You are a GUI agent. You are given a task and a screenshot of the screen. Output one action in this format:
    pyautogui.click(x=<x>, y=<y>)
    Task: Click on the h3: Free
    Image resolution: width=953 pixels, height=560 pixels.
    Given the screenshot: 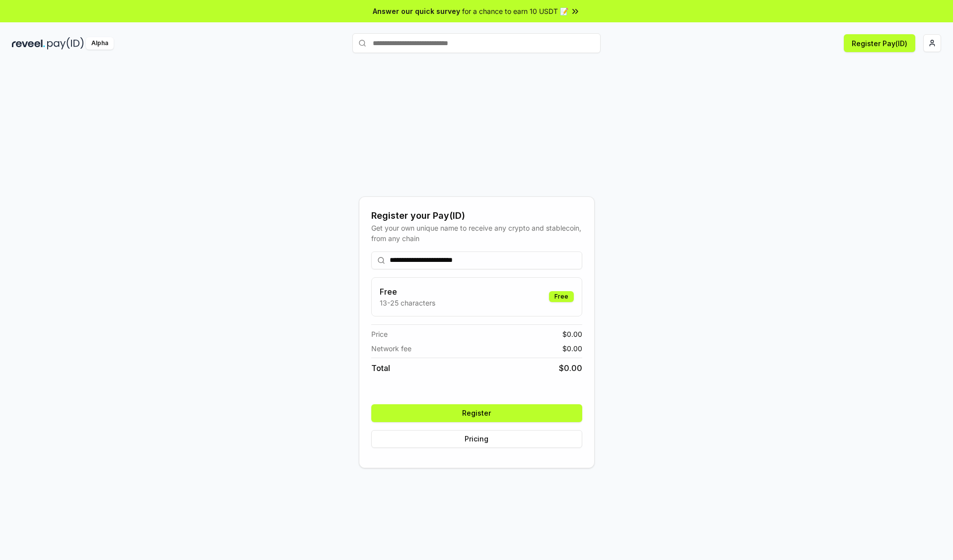 What is the action you would take?
    pyautogui.click(x=408, y=292)
    